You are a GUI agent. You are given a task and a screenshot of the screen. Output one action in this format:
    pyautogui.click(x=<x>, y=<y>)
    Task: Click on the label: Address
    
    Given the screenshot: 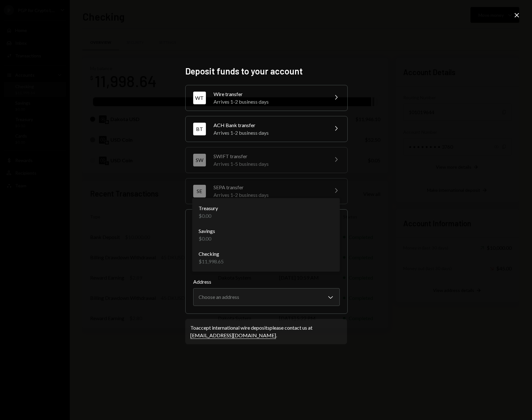 What is the action you would take?
    pyautogui.click(x=266, y=282)
    